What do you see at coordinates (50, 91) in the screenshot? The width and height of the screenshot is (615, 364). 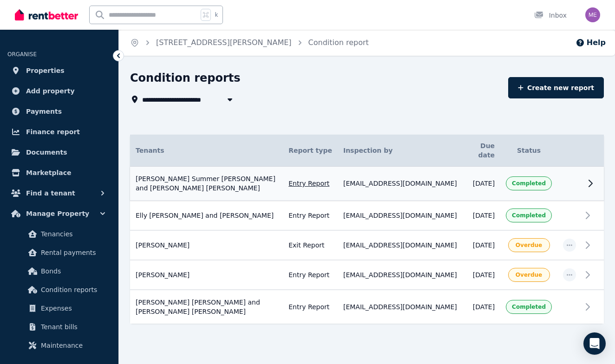 I see `span: Add property` at bounding box center [50, 91].